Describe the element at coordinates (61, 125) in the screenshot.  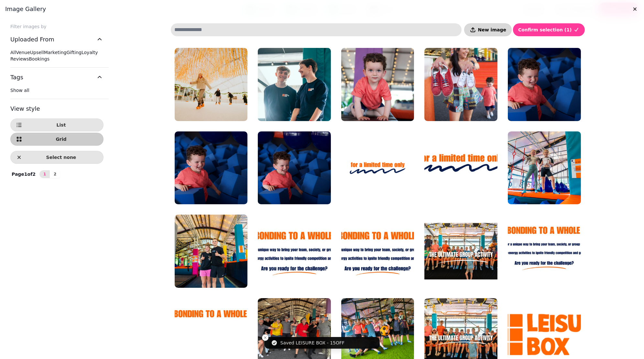
I see `span: List` at that location.